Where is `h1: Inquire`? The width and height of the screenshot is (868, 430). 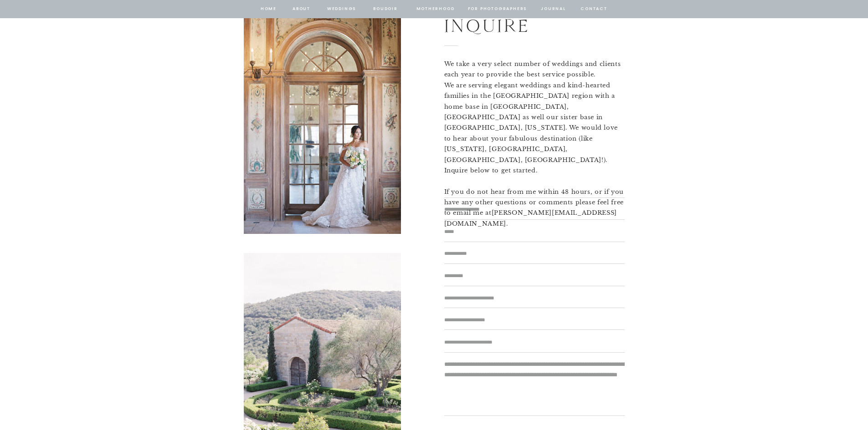 h1: Inquire is located at coordinates (519, 25).